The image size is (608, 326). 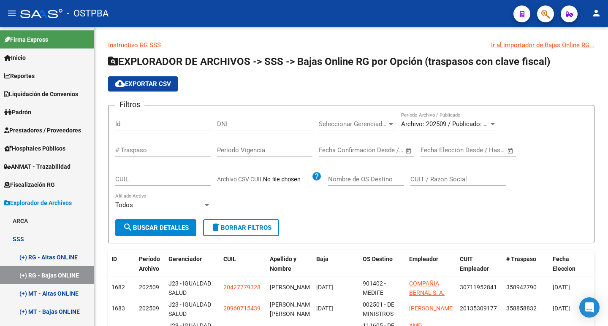 What do you see at coordinates (480, 264) in the screenshot?
I see `datatable-header-cell: CUIT Empleador` at bounding box center [480, 264].